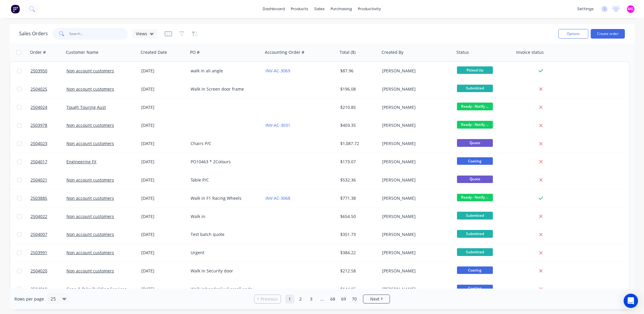  What do you see at coordinates (358, 125) in the screenshot?
I see `div: $403.35` at bounding box center [358, 125].